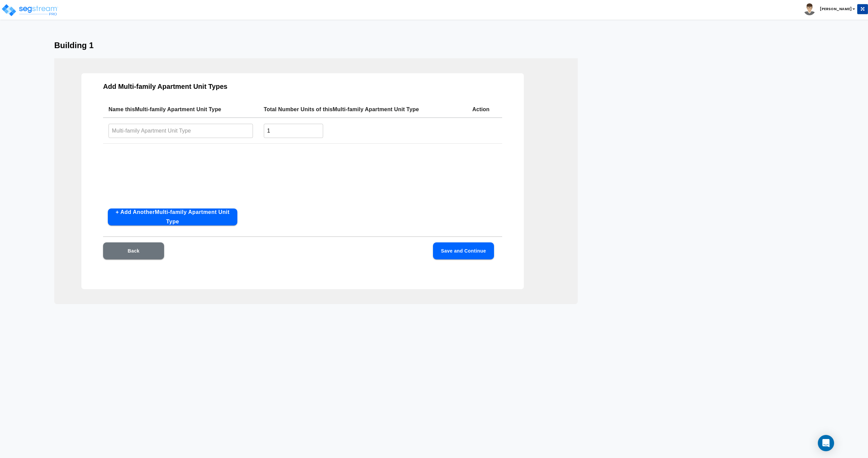 Image resolution: width=868 pixels, height=458 pixels. What do you see at coordinates (362, 110) in the screenshot?
I see `th: Total Number Units of this Multi-family Apartment Unit Type` at bounding box center [362, 110].